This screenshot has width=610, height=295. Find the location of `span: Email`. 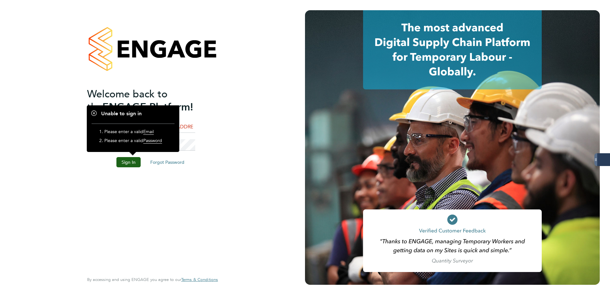

span: Email is located at coordinates (148, 131).